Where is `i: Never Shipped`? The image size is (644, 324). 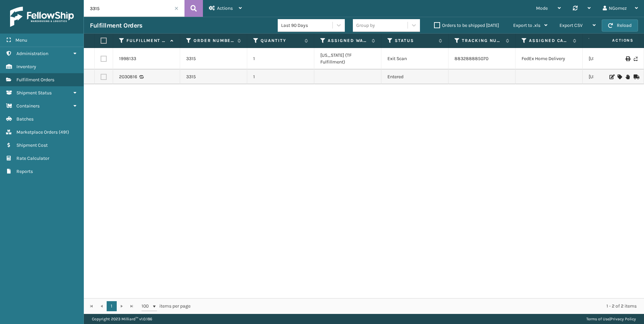 i: Never Shipped is located at coordinates (636, 59).